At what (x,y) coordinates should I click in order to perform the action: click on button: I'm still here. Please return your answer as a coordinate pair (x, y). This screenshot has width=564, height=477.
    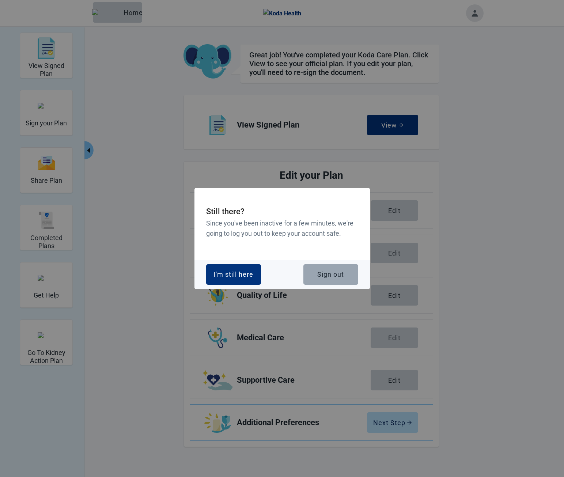
    Looking at the image, I should click on (233, 274).